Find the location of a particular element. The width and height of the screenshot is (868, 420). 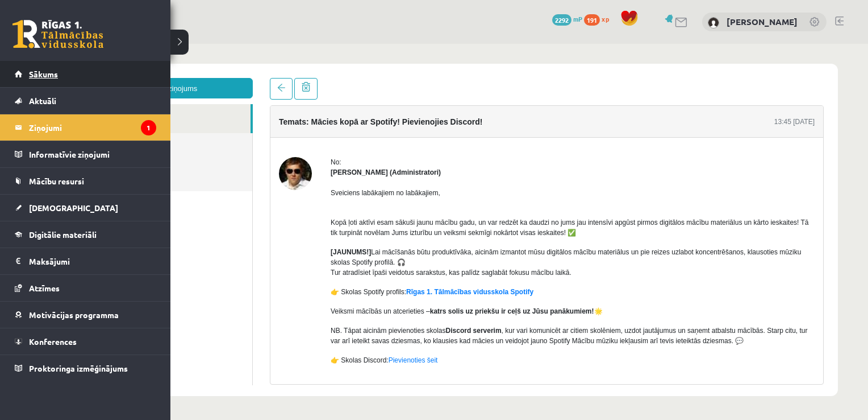

img: Linda Zemīte is located at coordinates (714, 23).